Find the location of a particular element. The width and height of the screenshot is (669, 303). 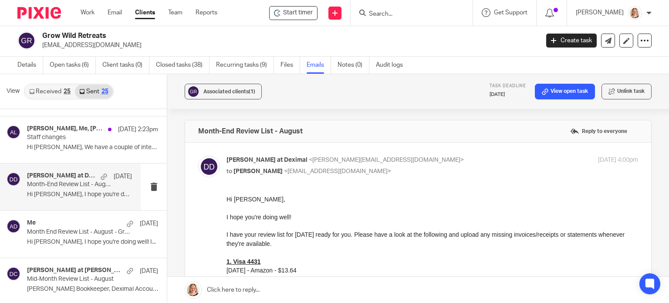

input: Search is located at coordinates (407, 14).